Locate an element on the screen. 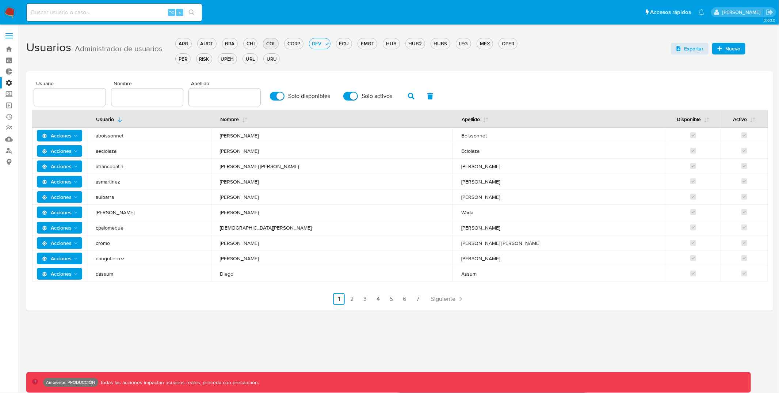  span: Accesos rápidos is located at coordinates (671, 12).